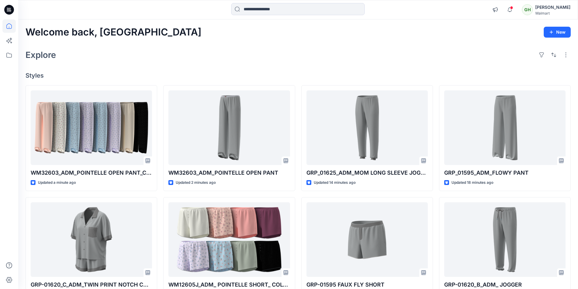 Image resolution: width=578 pixels, height=289 pixels. I want to click on p: WM32603_ADM_POINTELLE OPEN PANT, so click(229, 173).